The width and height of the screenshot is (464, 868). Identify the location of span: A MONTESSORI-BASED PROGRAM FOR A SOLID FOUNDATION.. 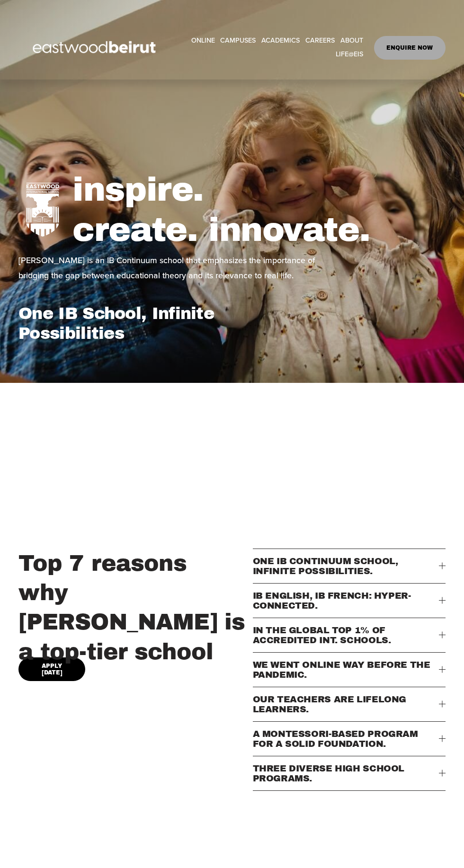
(345, 738).